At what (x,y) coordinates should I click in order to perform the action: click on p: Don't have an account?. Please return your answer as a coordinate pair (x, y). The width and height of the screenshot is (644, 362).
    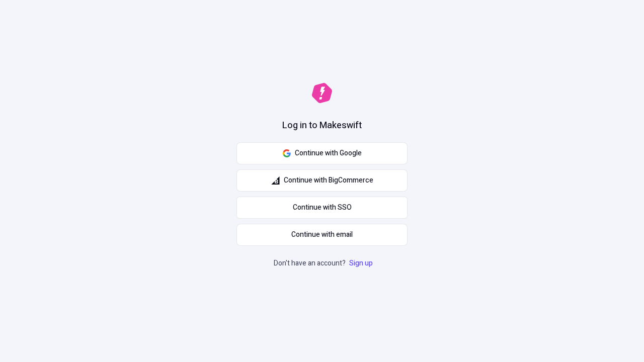
    Looking at the image, I should click on (324, 263).